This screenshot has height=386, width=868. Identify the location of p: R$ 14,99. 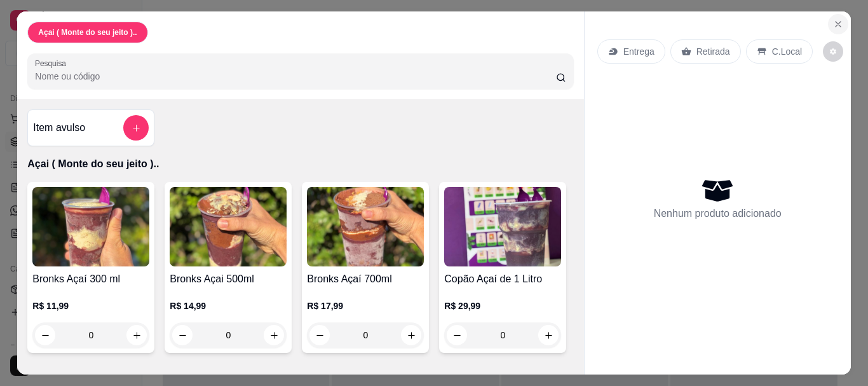
(228, 306).